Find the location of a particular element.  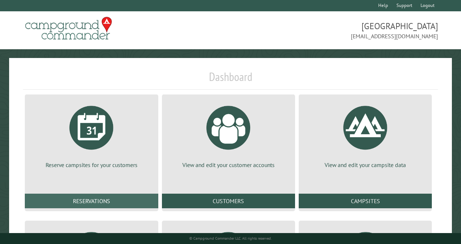

a: View and edit your campsite data is located at coordinates (365, 134).